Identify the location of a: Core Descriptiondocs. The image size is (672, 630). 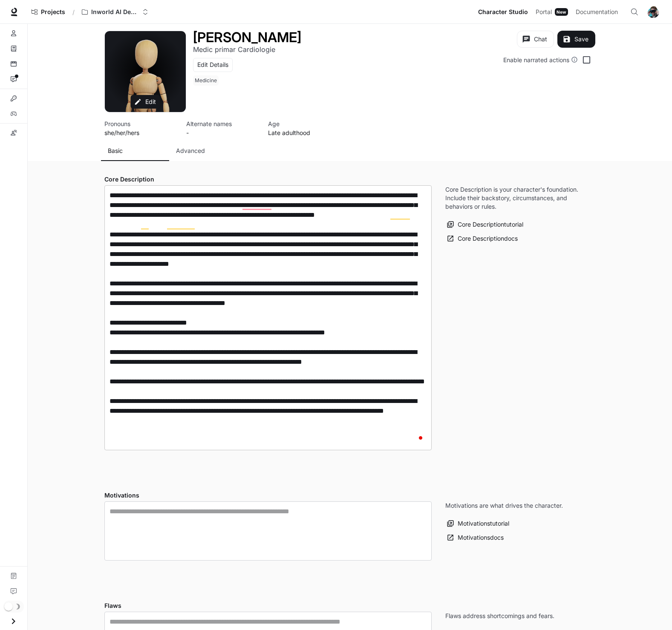
(483, 239).